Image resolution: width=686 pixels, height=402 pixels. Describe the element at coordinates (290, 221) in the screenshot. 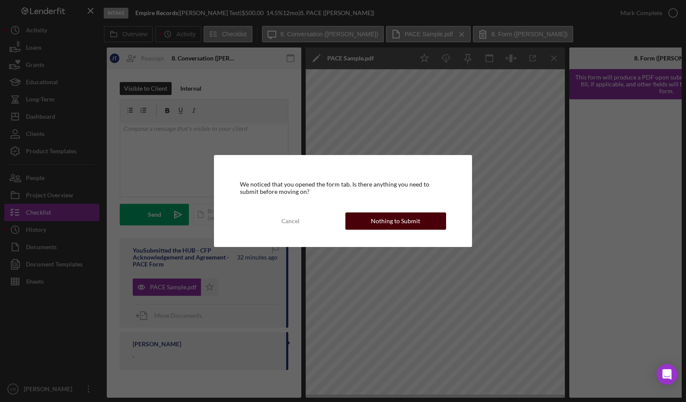

I see `button: Cancel` at that location.